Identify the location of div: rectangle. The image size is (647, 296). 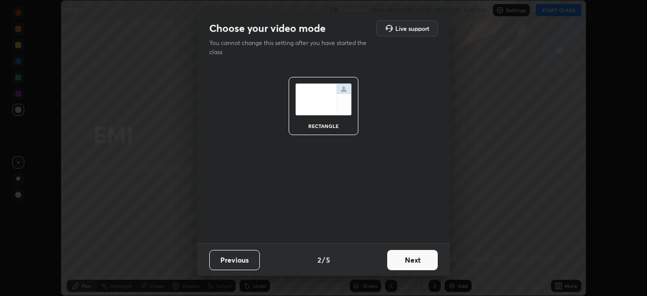
(324, 126).